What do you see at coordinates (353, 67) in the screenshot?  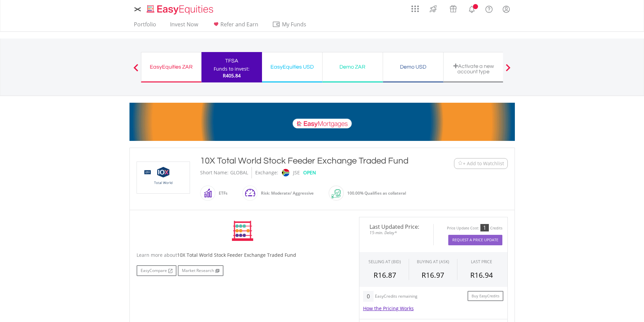 I see `div: Demo ZAR` at bounding box center [353, 67].